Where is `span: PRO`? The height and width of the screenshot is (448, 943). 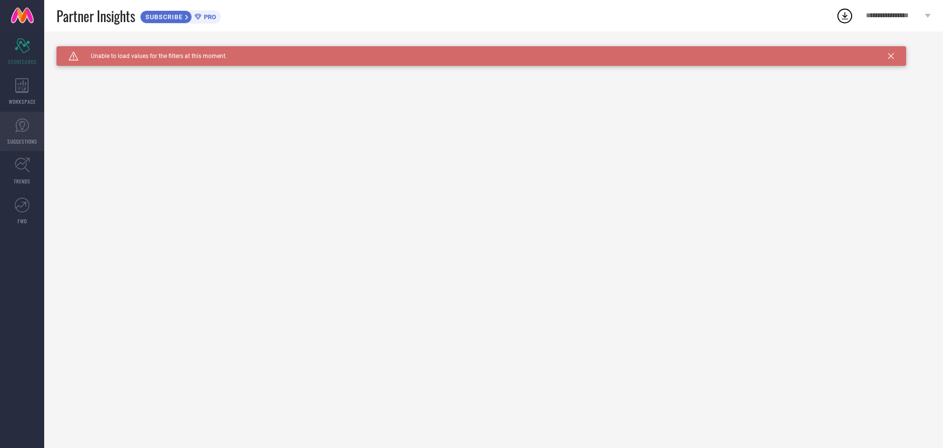
span: PRO is located at coordinates (209, 17).